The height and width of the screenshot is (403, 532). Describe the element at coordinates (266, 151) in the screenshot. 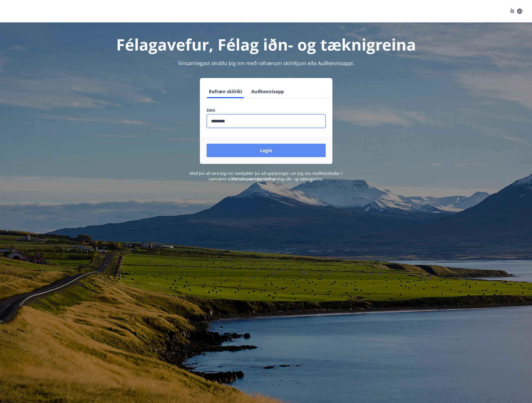

I see `button: Login` at that location.